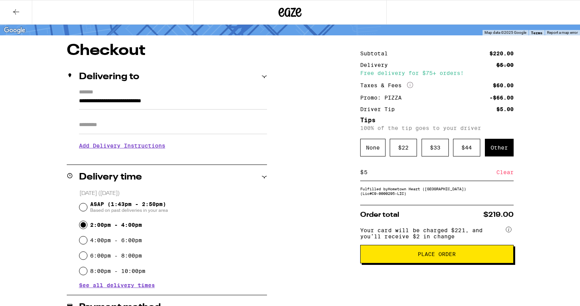 Image resolution: width=580 pixels, height=306 pixels. Describe the element at coordinates (437, 254) in the screenshot. I see `button: Place Order` at that location.